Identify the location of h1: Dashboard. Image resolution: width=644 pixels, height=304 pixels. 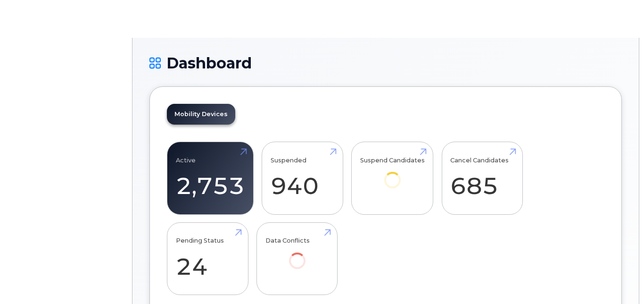
(386, 63).